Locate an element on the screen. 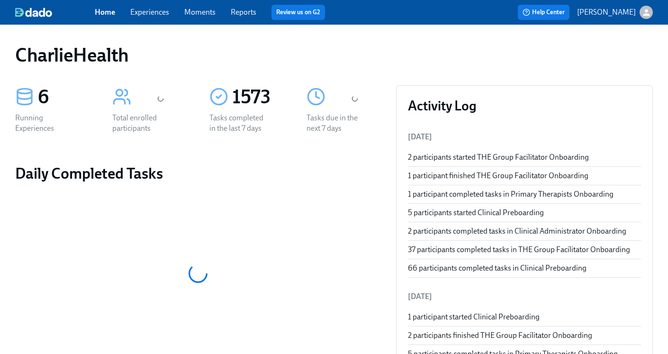 This screenshot has width=668, height=354. div: Total enrolled participants is located at coordinates (143, 123).